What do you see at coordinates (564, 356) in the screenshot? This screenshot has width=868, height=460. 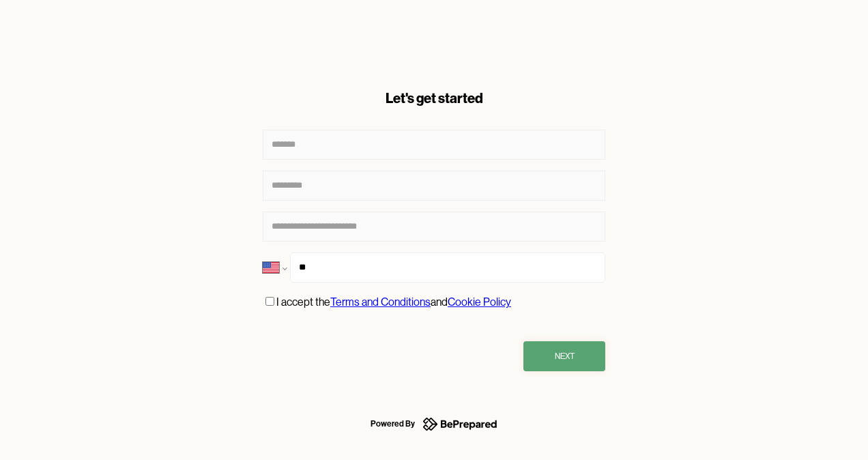 I see `div: Next` at bounding box center [564, 356].